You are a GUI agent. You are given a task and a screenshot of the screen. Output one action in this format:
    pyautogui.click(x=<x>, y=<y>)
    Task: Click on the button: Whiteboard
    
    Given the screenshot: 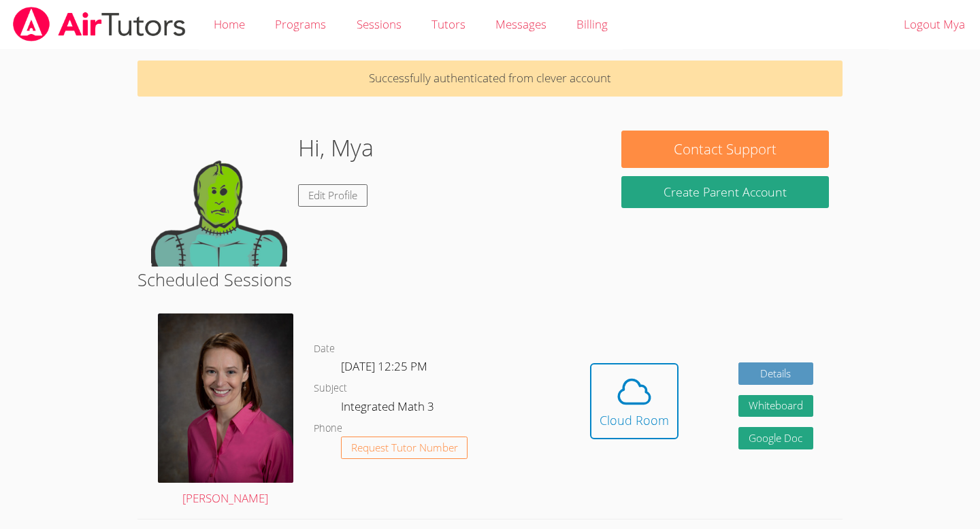 What is the action you would take?
    pyautogui.click(x=775, y=406)
    